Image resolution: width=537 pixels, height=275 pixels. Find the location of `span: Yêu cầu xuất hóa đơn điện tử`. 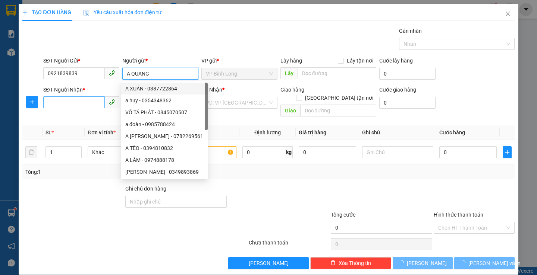

span: Yêu cầu xuất hóa đơn điện tử is located at coordinates (122, 12).